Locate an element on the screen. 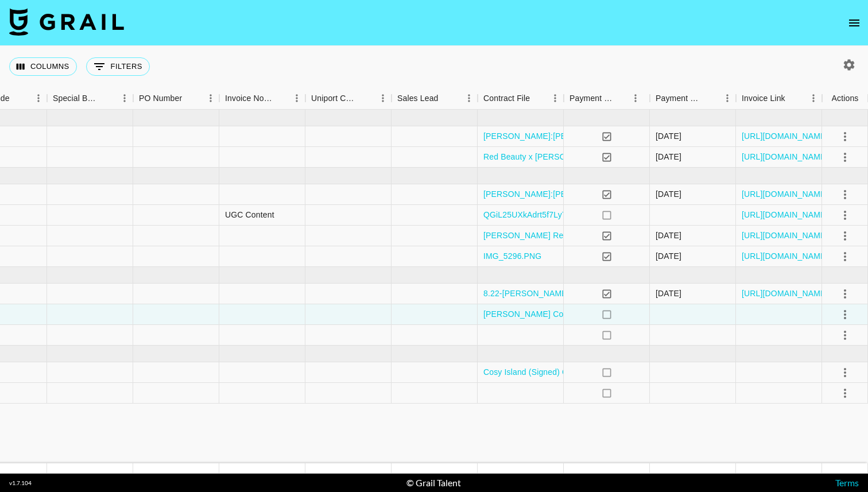  a: IMG_5296.PNG is located at coordinates (512, 256).